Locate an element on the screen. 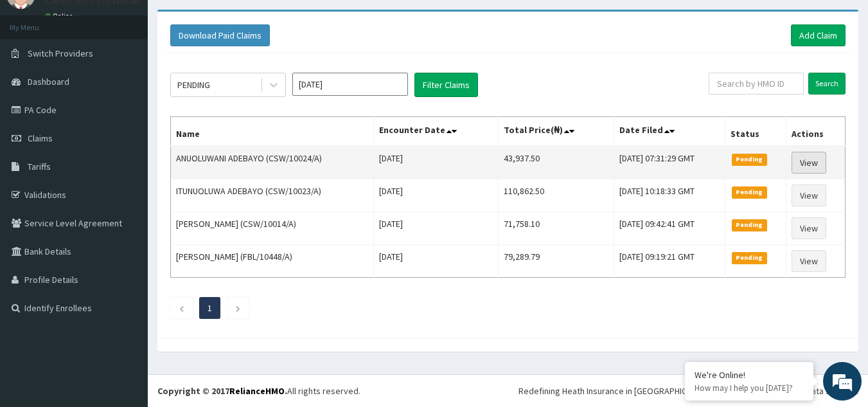 The width and height of the screenshot is (868, 407). th: Date Filed is located at coordinates (669, 131).